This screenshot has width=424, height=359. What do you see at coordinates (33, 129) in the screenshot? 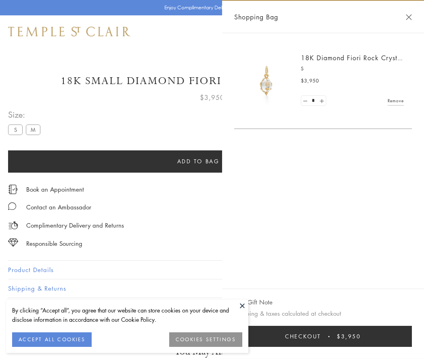
I see `label: M` at bounding box center [33, 129].